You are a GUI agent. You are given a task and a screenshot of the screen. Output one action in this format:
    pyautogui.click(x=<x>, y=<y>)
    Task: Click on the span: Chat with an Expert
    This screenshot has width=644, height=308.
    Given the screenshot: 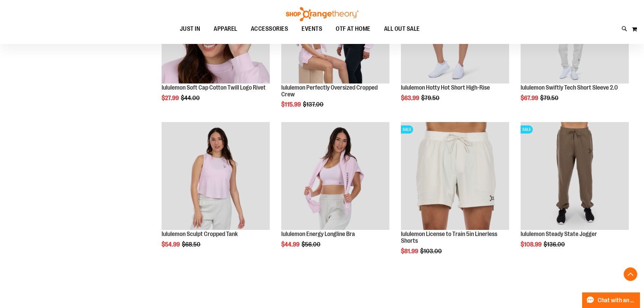 What is the action you would take?
    pyautogui.click(x=617, y=301)
    